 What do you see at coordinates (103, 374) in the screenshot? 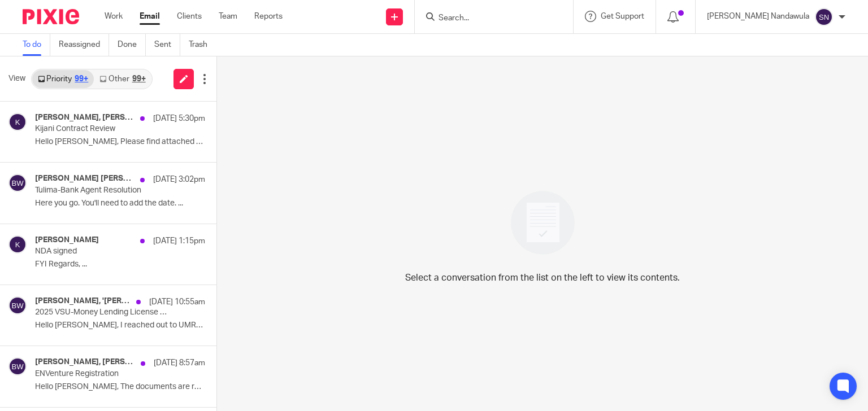
I see `p: ENVenture Registration` at bounding box center [103, 374].